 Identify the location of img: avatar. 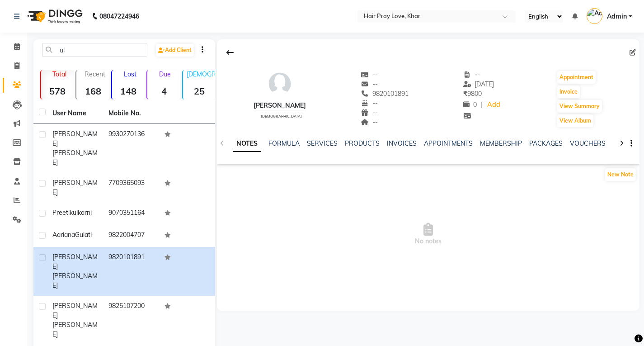
(280, 83).